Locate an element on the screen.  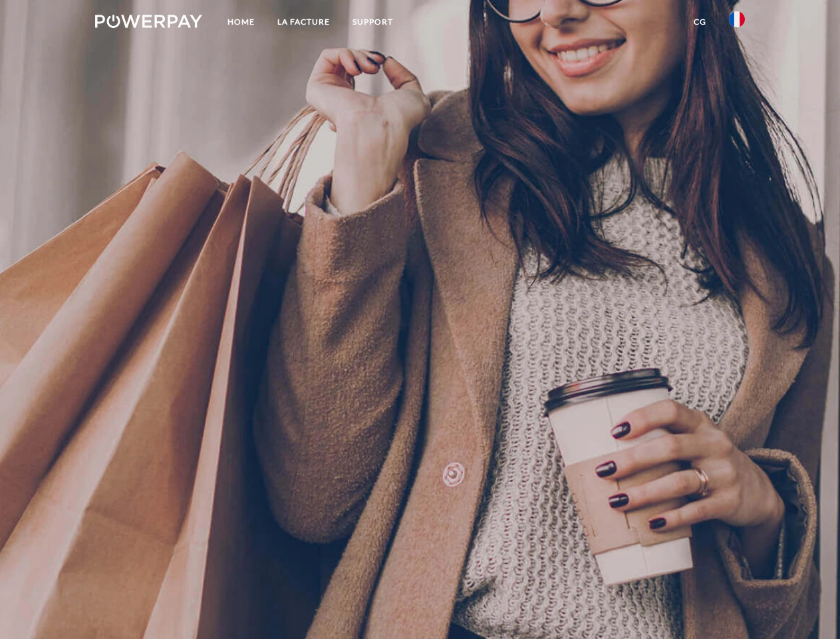
a: LA FACTURE is located at coordinates (303, 22).